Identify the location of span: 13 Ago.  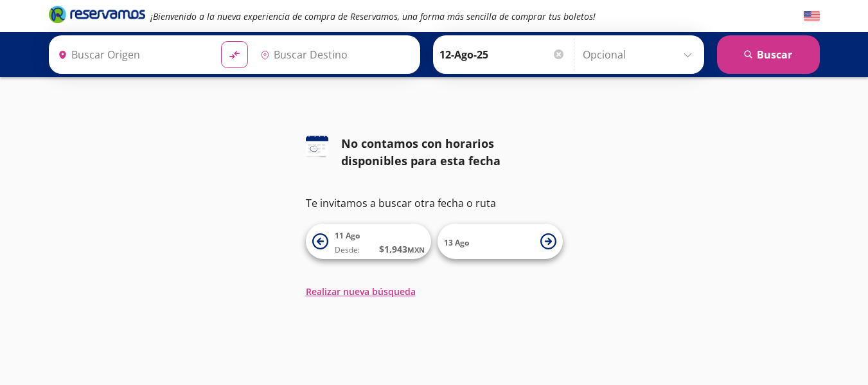
(456, 242).